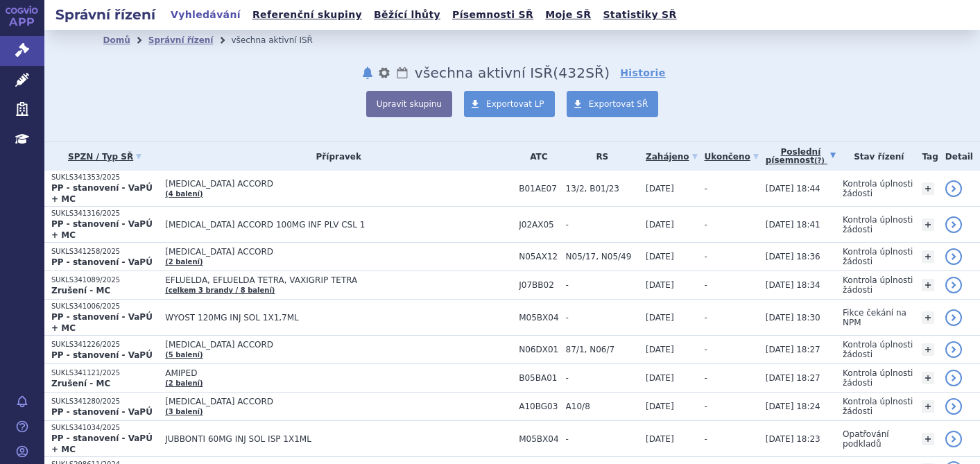  I want to click on span: Opatřování podkladů, so click(866, 439).